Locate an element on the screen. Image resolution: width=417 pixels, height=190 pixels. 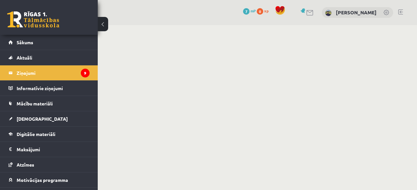
span: Atzīmes is located at coordinates (25, 165).